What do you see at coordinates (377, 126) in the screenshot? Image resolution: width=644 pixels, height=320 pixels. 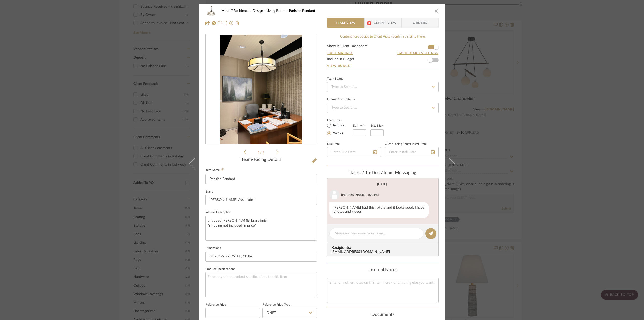 I see `label: Est. Max` at bounding box center [377, 126].